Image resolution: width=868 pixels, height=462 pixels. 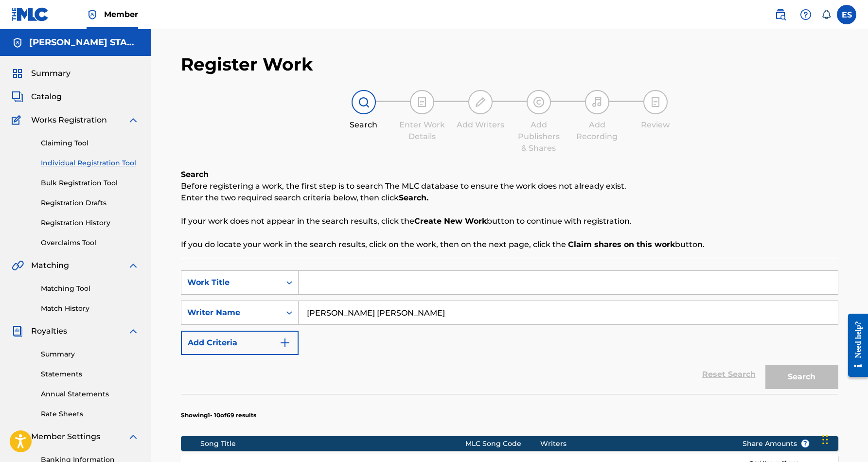 What do you see at coordinates (90, 374) in the screenshot?
I see `a: Statements` at bounding box center [90, 374].